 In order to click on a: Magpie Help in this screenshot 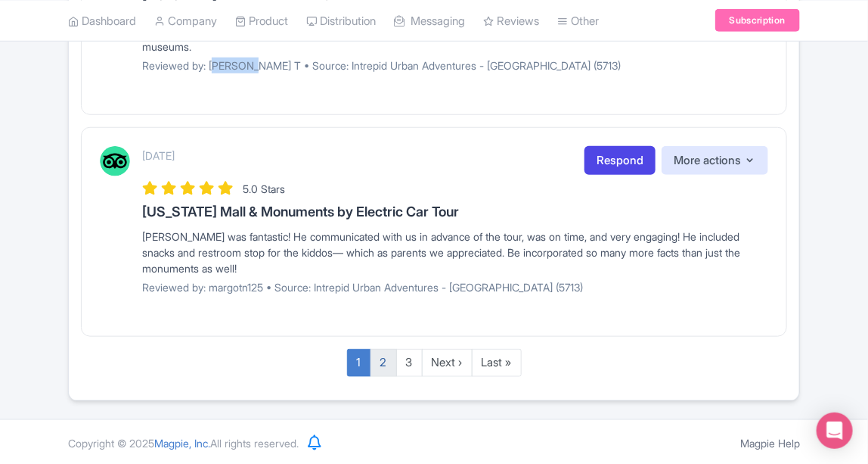, I will do `click(769, 443)`.